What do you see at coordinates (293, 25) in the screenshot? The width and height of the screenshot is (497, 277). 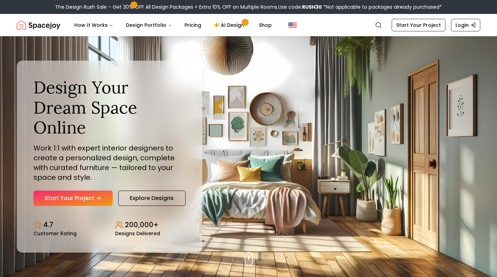 I see `img: United States` at bounding box center [293, 25].